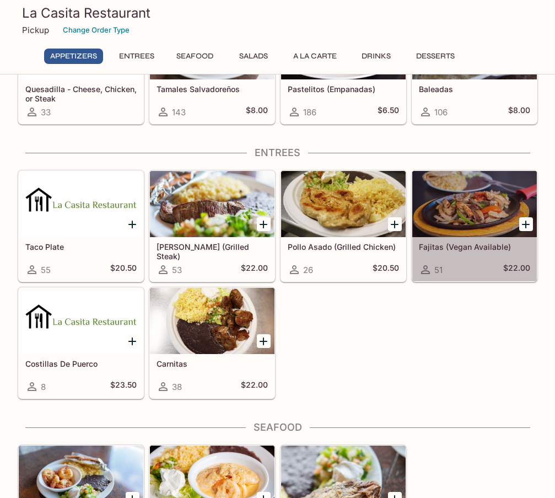 The image size is (555, 498). What do you see at coordinates (132, 341) in the screenshot?
I see `button: Add Costillas De Puerco` at bounding box center [132, 341].